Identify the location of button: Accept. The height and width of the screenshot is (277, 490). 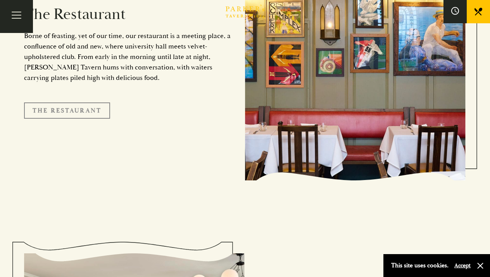
(462, 265).